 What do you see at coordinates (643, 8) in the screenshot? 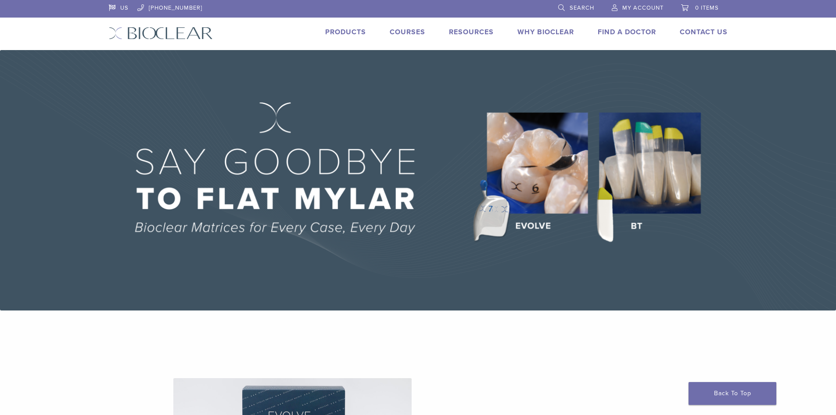
I see `span: My Account` at bounding box center [643, 8].